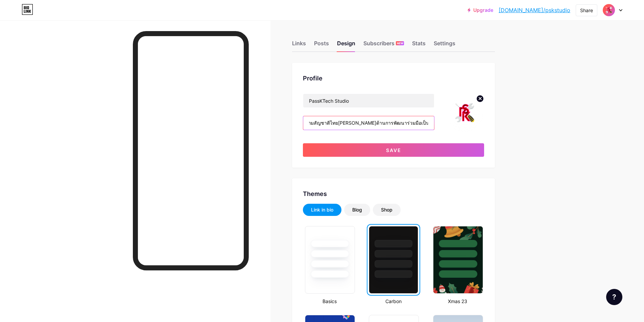 The width and height of the screenshot is (644, 322). I want to click on span: Save, so click(393, 150).